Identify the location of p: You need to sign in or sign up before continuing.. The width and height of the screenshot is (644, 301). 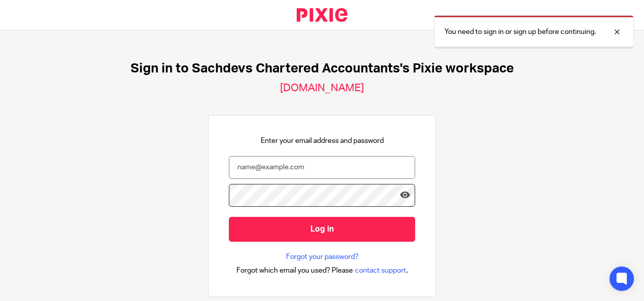
(520, 32).